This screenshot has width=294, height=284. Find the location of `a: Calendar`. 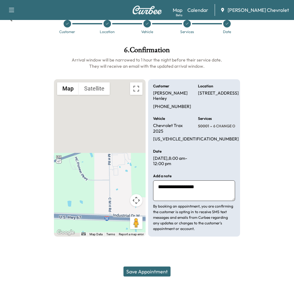

a: Calendar is located at coordinates (198, 10).